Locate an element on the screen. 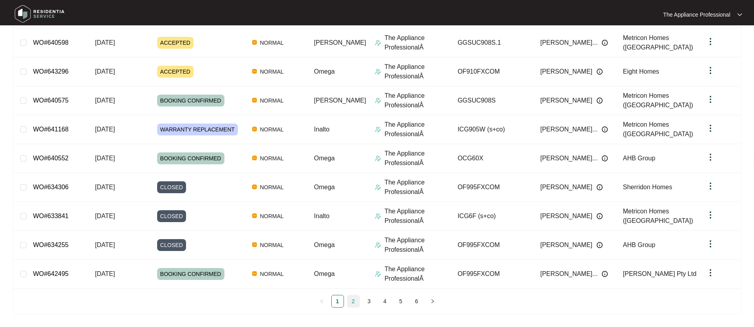 The width and height of the screenshot is (754, 327). a: WO#640552 is located at coordinates (51, 158).